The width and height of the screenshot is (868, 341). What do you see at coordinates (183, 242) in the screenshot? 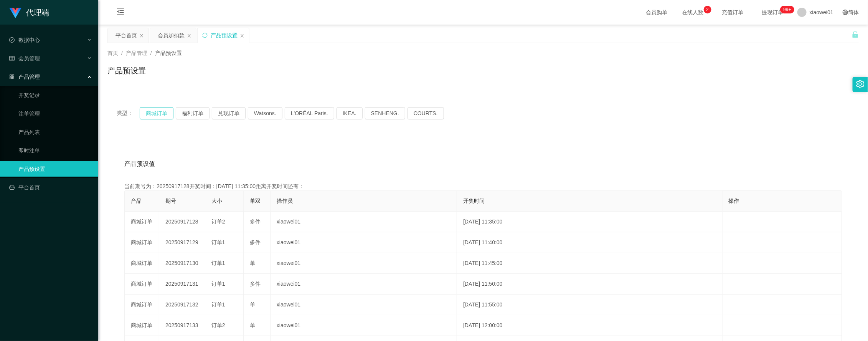
I see `td: 20250917129` at bounding box center [183, 242].